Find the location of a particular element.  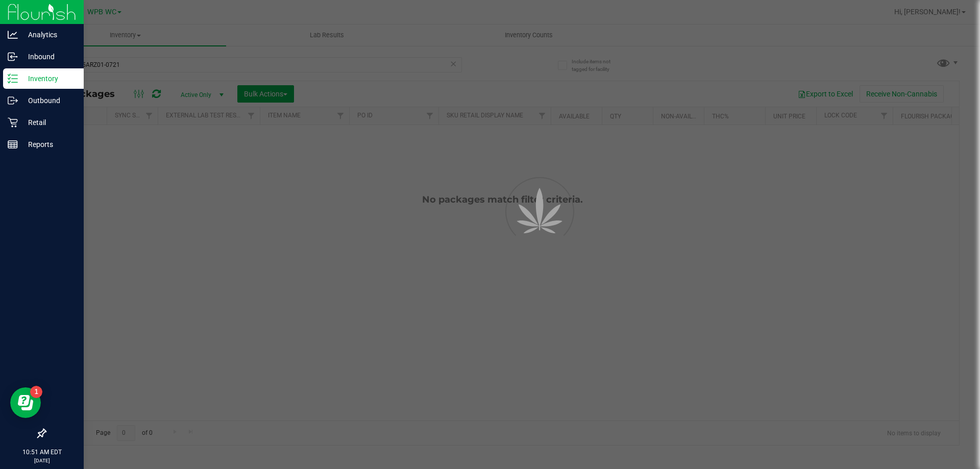

p: Analytics is located at coordinates (49, 35).